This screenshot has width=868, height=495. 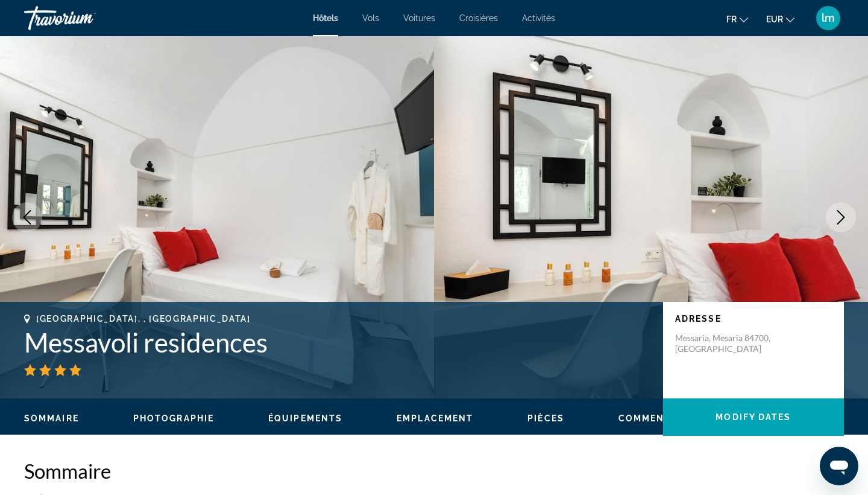 I want to click on span: fr, so click(x=732, y=19).